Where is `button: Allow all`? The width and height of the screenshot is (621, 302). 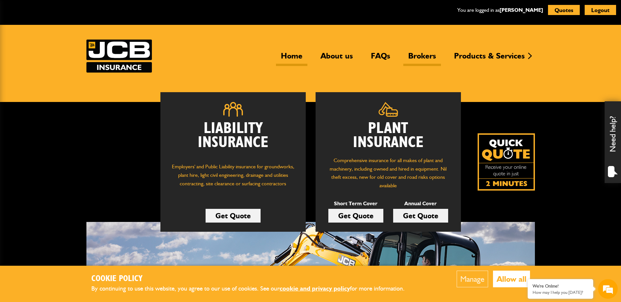 button: Allow all is located at coordinates (511, 279).